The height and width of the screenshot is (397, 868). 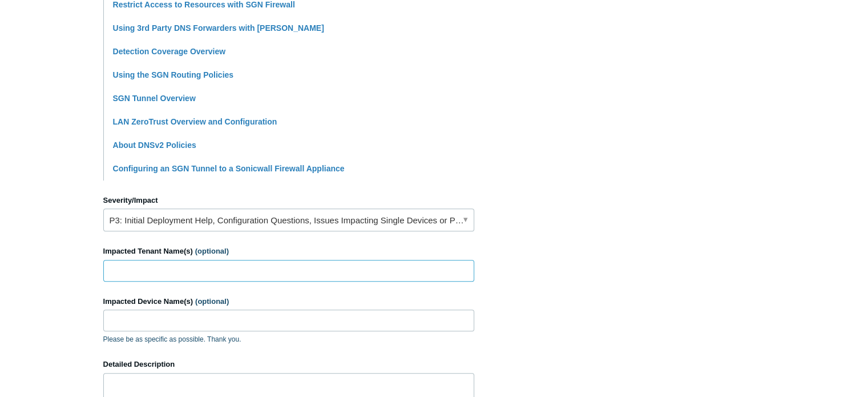 What do you see at coordinates (196, 122) in the screenshot?
I see `a: LAN ZeroTrust Overview and Configuration` at bounding box center [196, 122].